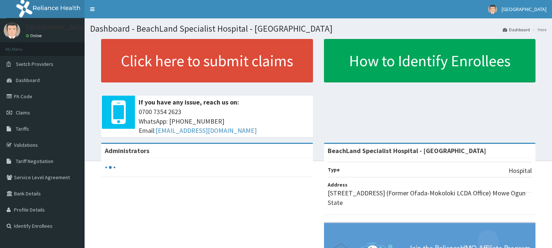 The width and height of the screenshot is (552, 248). I want to click on a: Dashboard, so click(517, 29).